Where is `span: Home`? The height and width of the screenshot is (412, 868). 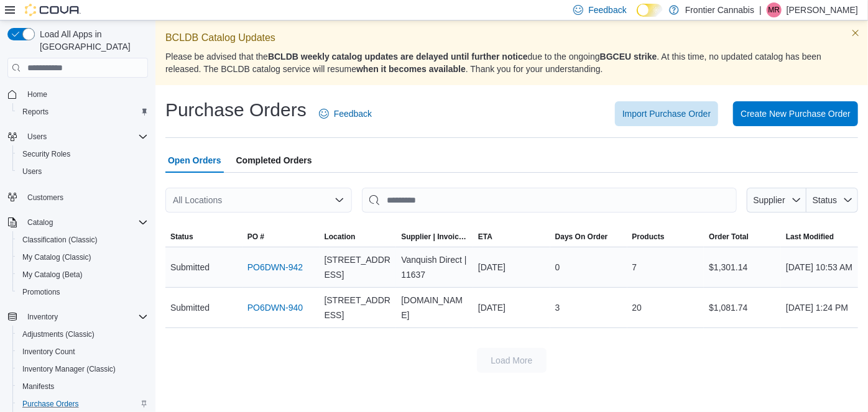
span: Home is located at coordinates (85, 94).